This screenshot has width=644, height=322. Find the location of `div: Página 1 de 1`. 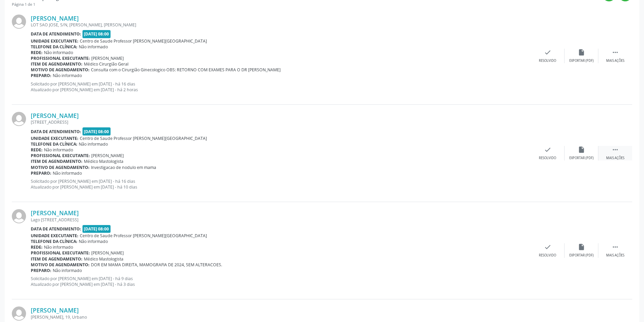

div: Página 1 de 1 is located at coordinates (45, 4).